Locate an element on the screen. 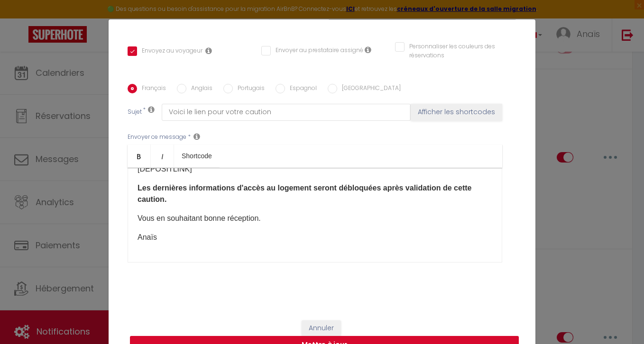 This screenshot has height=344, width=644. a: Italic is located at coordinates (162, 156).